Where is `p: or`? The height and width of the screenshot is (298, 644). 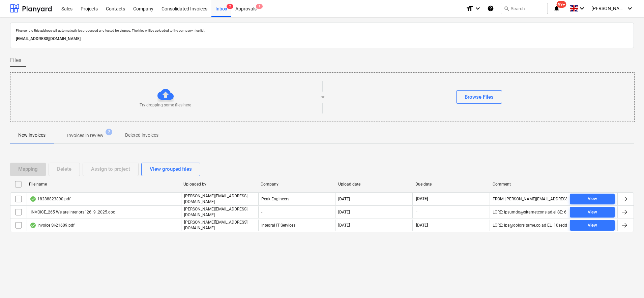 p: or is located at coordinates (322, 97).